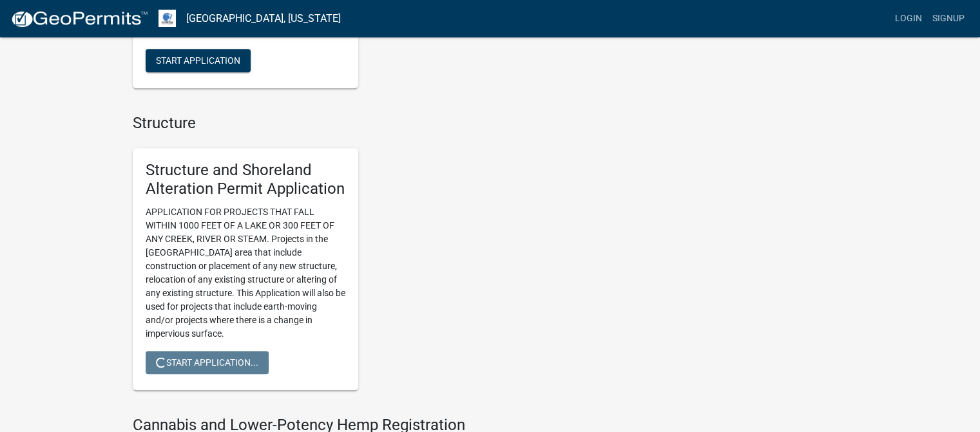  I want to click on span: Start Application..., so click(206, 363).